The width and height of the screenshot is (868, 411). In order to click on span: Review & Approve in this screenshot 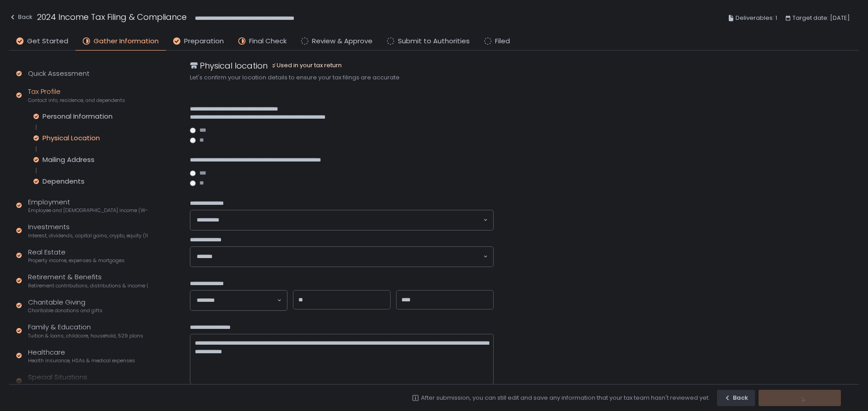, I will do `click(342, 41)`.